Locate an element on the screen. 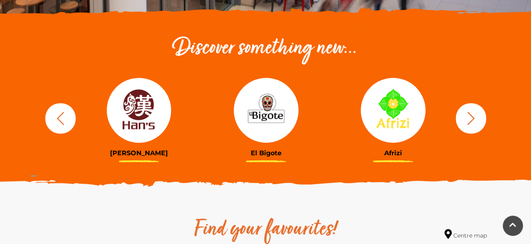  a: Centre map is located at coordinates (466, 234).